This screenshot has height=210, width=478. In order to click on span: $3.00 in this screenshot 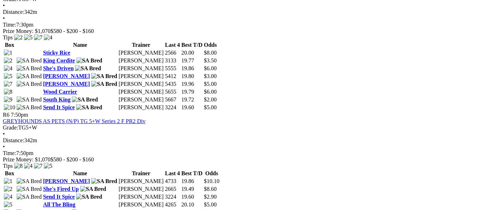, I will do `click(210, 76)`.